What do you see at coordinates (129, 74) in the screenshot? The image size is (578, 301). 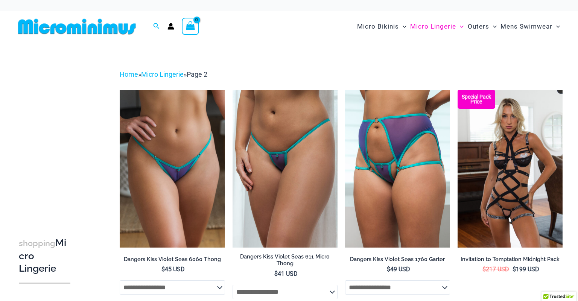 I see `a: Home` at bounding box center [129, 74].